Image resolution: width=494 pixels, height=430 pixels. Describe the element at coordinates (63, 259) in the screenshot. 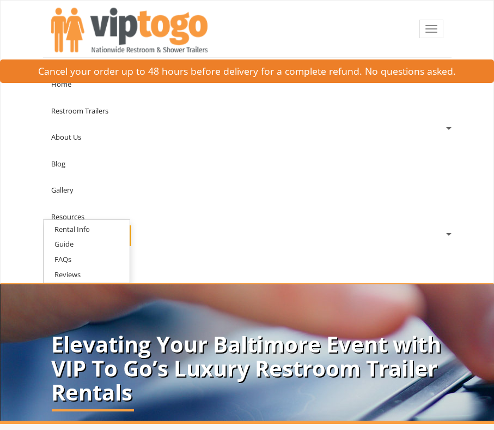

I see `a: FAQs` at that location.